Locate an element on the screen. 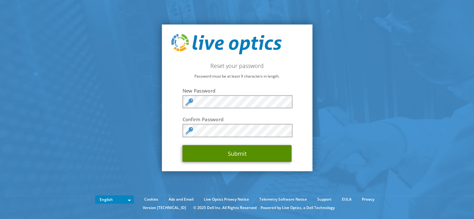  a: Live Optics Privacy Notice is located at coordinates (226, 200).